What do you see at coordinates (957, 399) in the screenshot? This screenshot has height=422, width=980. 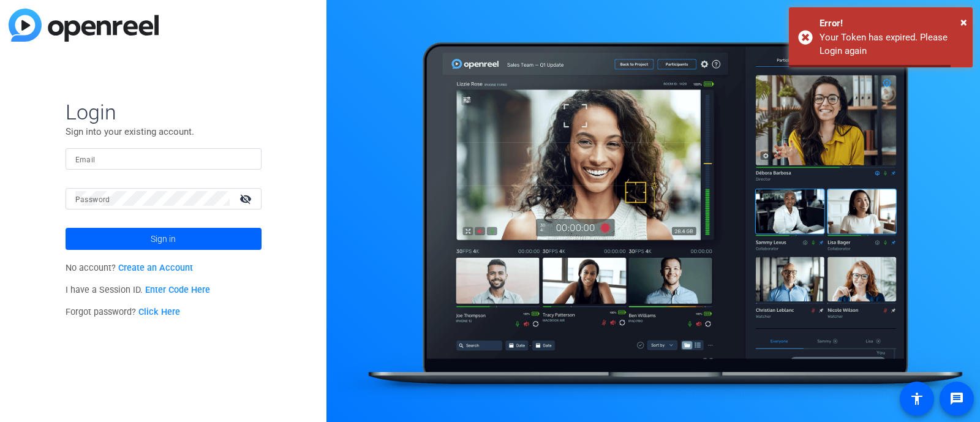 I see `mat-icon: message` at bounding box center [957, 399].